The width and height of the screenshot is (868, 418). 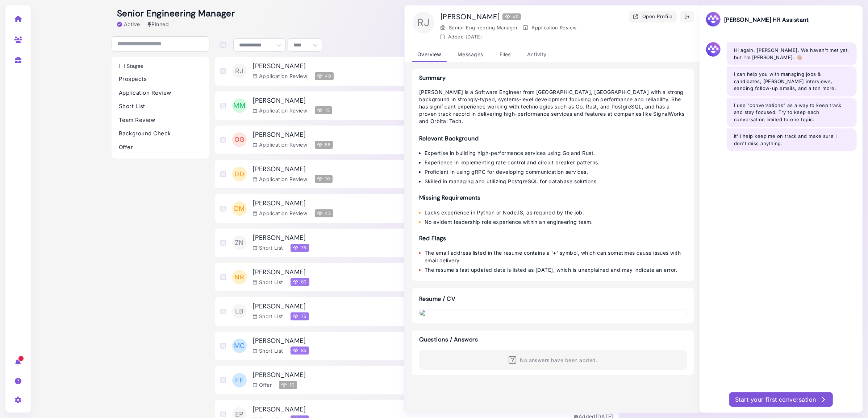 What do you see at coordinates (262, 384) in the screenshot?
I see `div: Offer` at bounding box center [262, 384].